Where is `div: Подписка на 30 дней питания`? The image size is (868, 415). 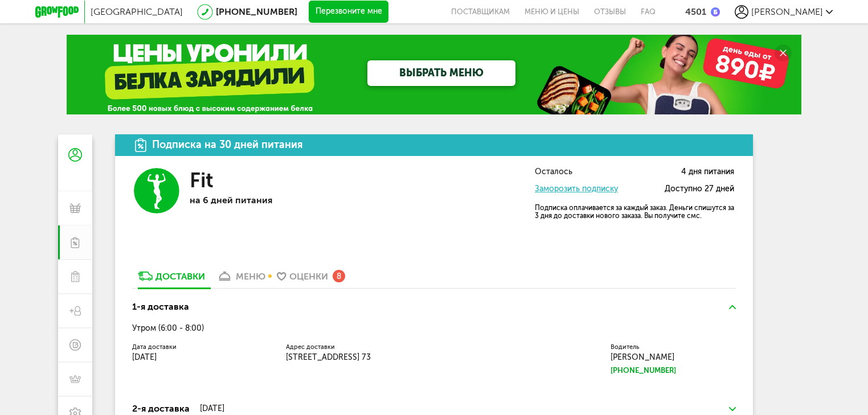
div: Подписка на 30 дней питания is located at coordinates (227, 144).